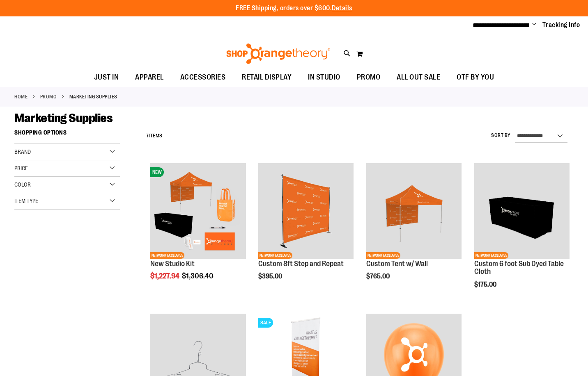  What do you see at coordinates (22, 152) in the screenshot?
I see `span: Brand` at bounding box center [22, 152].